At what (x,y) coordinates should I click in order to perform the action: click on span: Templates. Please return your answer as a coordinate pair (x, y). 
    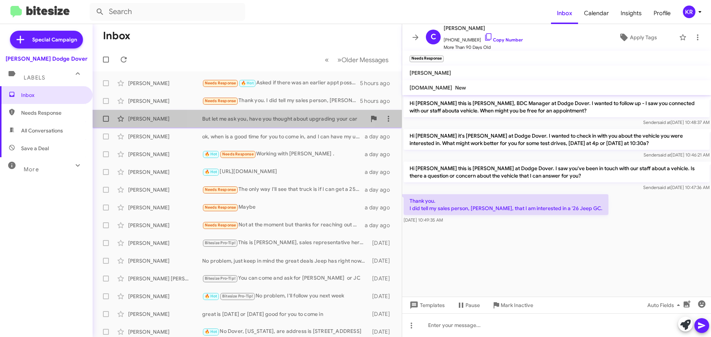
    Looking at the image, I should click on (426, 305).